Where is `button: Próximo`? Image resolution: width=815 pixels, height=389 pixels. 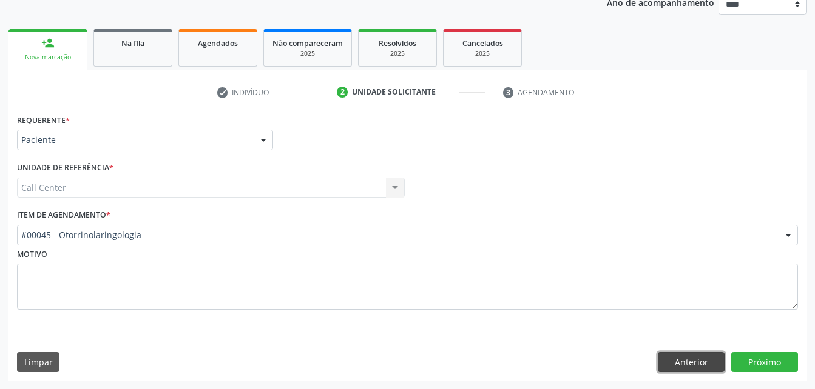 button: Próximo is located at coordinates (764, 363).